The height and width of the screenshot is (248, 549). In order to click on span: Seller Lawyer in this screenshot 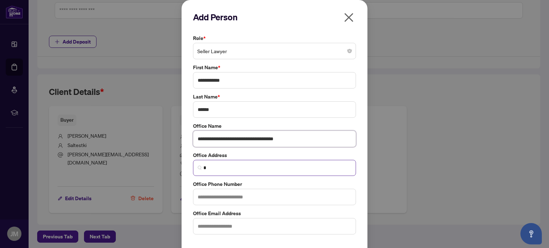, I will do `click(274, 51)`.